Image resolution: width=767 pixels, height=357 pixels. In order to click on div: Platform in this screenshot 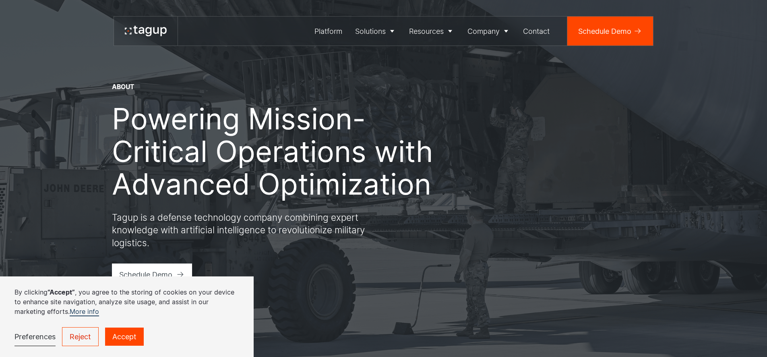, I will do `click(328, 31)`.